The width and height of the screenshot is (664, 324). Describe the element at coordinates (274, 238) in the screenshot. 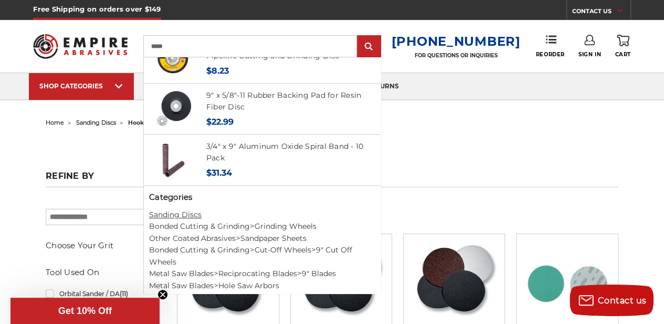

I see `a: Sandpaper Sheets` at that location.